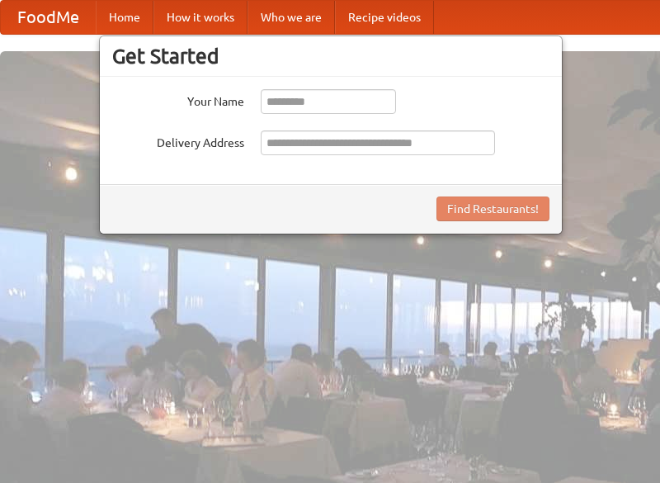 Image resolution: width=660 pixels, height=483 pixels. I want to click on a: Who we are, so click(291, 17).